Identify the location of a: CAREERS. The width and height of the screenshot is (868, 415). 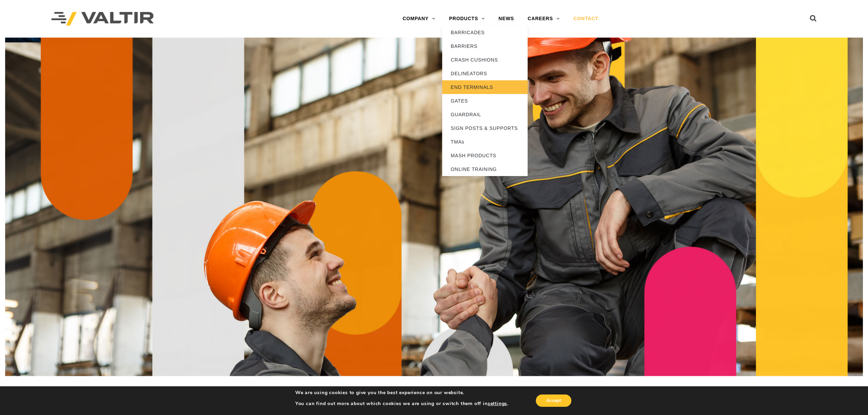
(544, 19).